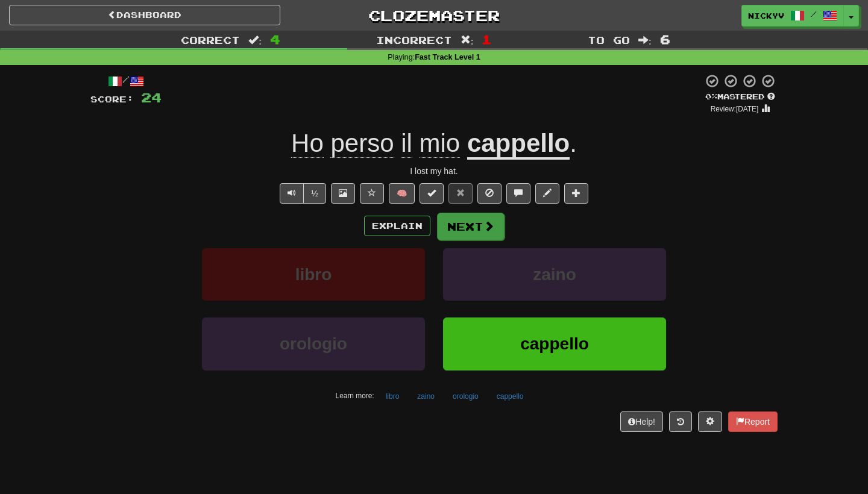 The width and height of the screenshot is (868, 494). I want to click on div: I lost my hat., so click(434, 171).